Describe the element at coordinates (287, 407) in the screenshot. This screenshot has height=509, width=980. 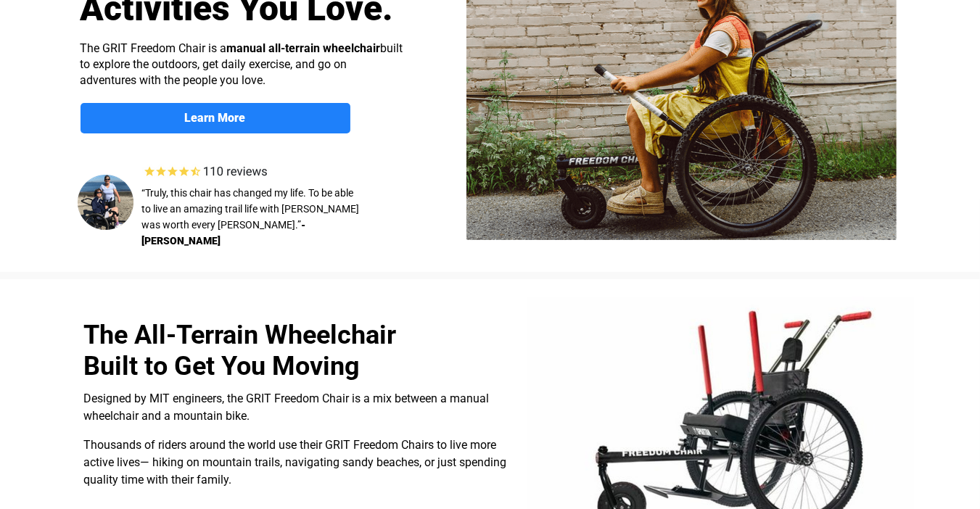
I see `span: Designed by MIT engineers, the GRIT Freedom Chair is a mix between a manual wheelchair and a moun...` at that location.